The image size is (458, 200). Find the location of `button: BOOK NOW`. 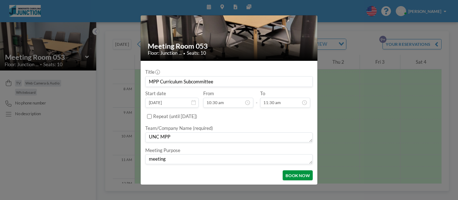

button: BOOK NOW is located at coordinates (297, 175).